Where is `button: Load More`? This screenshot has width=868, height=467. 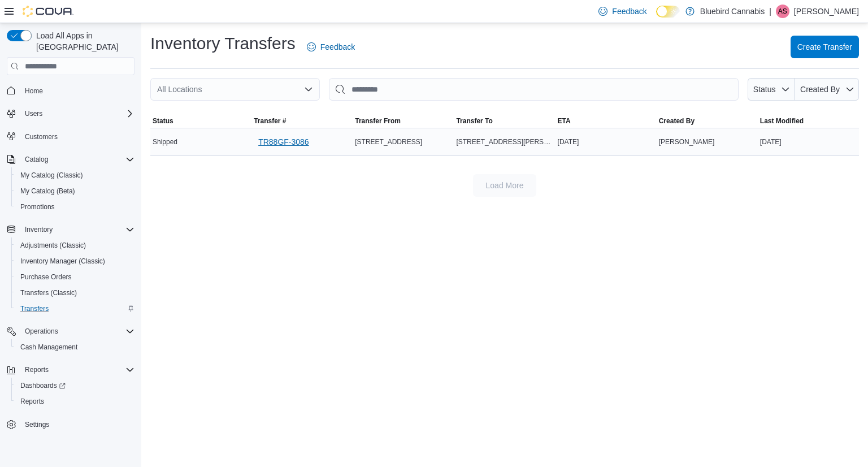
button: Load More is located at coordinates (504, 185).